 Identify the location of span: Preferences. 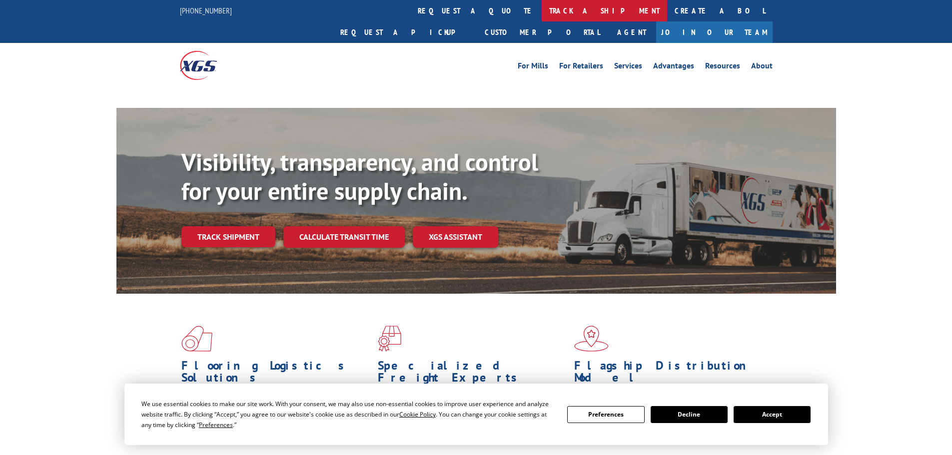
(216, 425).